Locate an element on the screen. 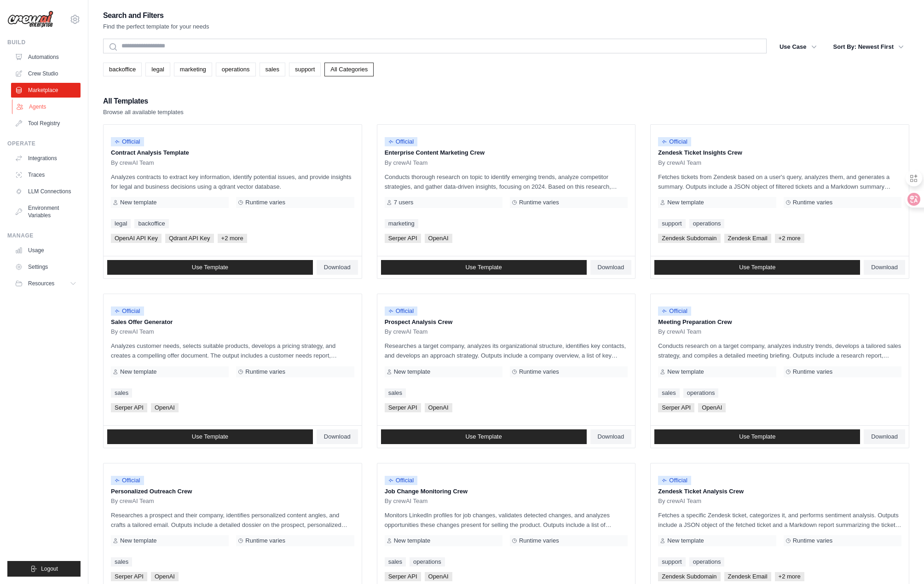  span: Resources is located at coordinates (41, 283).